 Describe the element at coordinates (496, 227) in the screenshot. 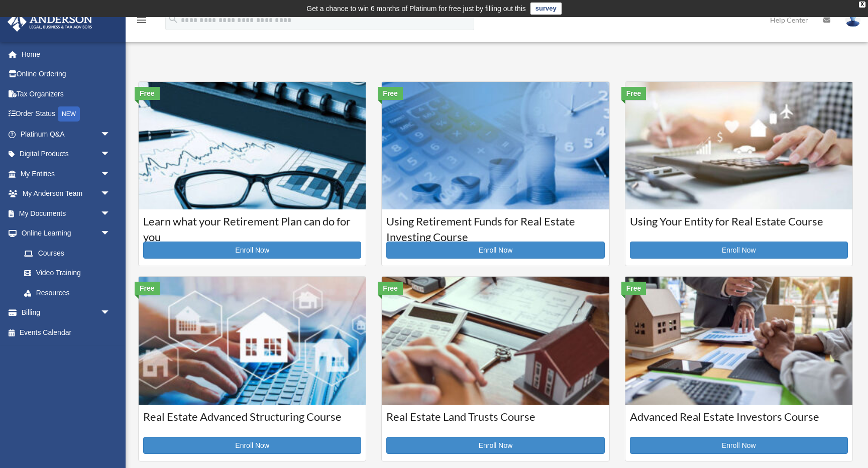

I see `h3: Using Retirement Funds for Real Estate Investing Course` at that location.